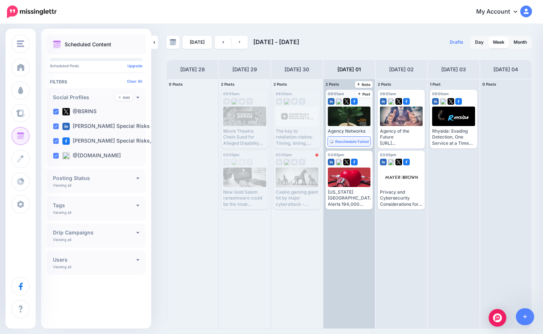 The image size is (543, 334). What do you see at coordinates (479, 42) in the screenshot?
I see `a: Day` at bounding box center [479, 42].